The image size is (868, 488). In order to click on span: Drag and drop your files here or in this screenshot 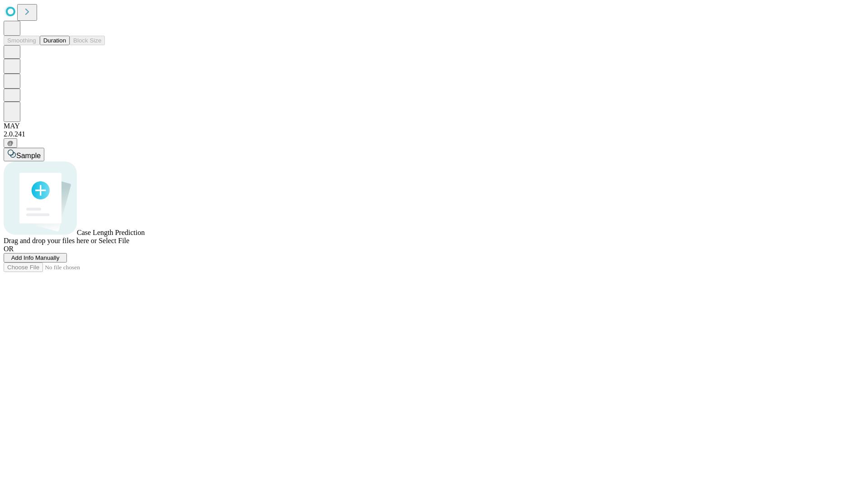, I will do `click(50, 240)`.